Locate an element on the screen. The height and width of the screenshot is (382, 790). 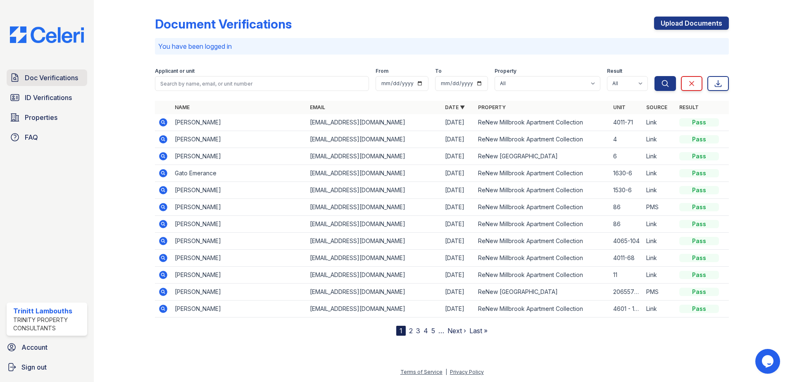
img: CE_Logo_Blue-a8612792a0a2168367f1c8372b55b34899dd931a85d93a1a3d3e32e68fde9ad4.png is located at coordinates (47, 35).